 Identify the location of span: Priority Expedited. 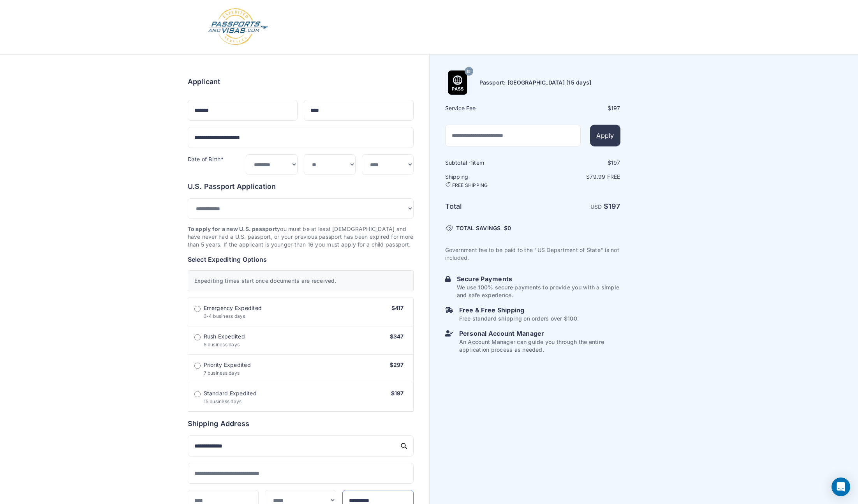
(227, 364).